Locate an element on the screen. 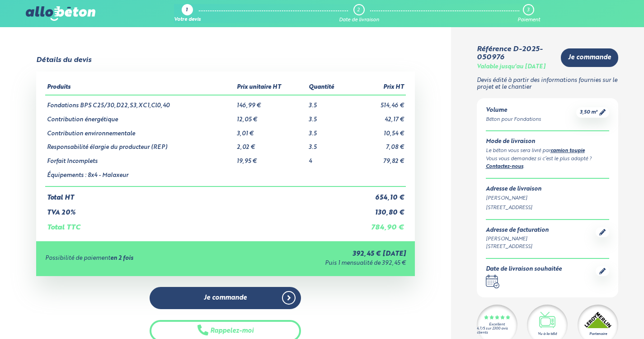  div: Puis 1 mensualité de 392,45 € is located at coordinates (320, 263).